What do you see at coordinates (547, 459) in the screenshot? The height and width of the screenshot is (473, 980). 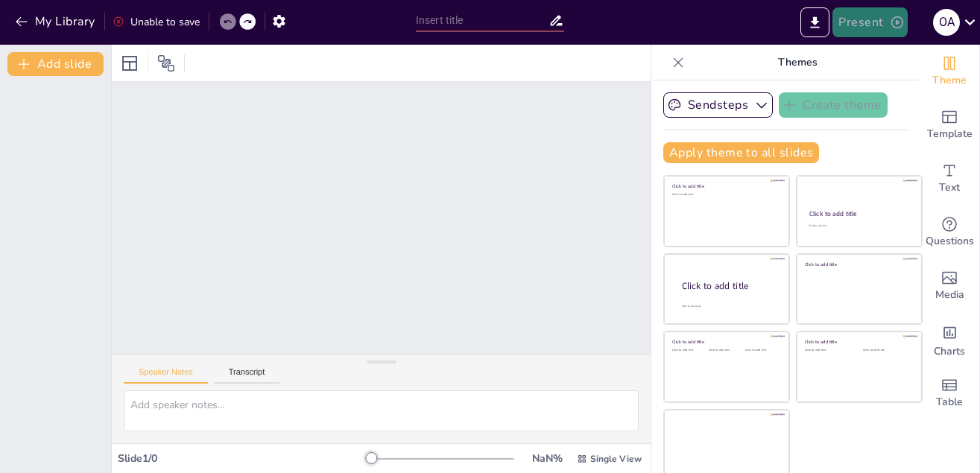 I see `div: NaN %` at bounding box center [547, 459].